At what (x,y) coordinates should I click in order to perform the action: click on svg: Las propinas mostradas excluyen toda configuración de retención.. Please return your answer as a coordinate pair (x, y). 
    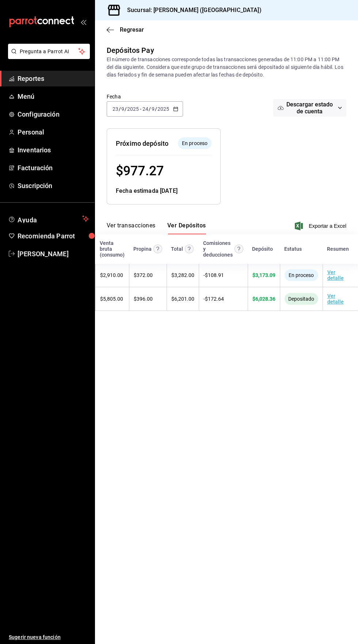
    Looking at the image, I should click on (158, 249).